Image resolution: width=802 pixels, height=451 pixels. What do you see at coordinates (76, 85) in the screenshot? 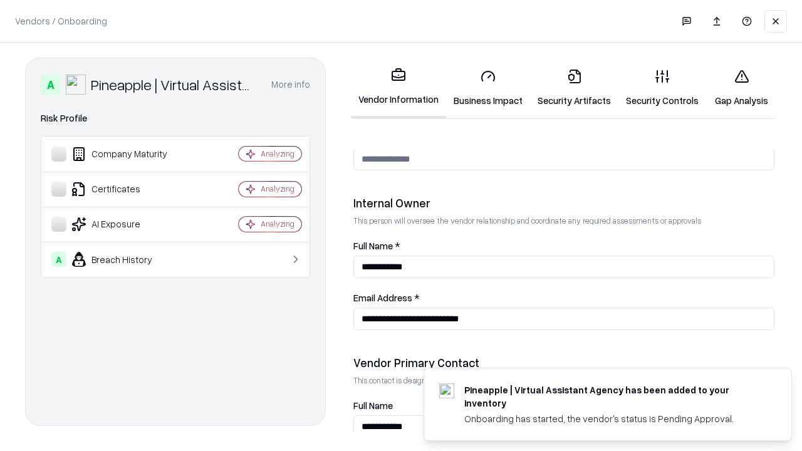
I see `img: Pineapple | Virtual Assistant Agency` at bounding box center [76, 85].